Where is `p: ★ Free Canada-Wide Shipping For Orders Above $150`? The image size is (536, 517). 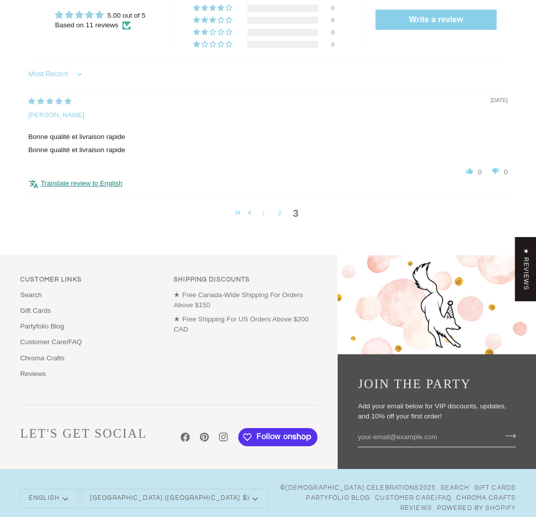
p: ★ Free Canada-Wide Shipping For Orders Above $150 is located at coordinates (245, 300).